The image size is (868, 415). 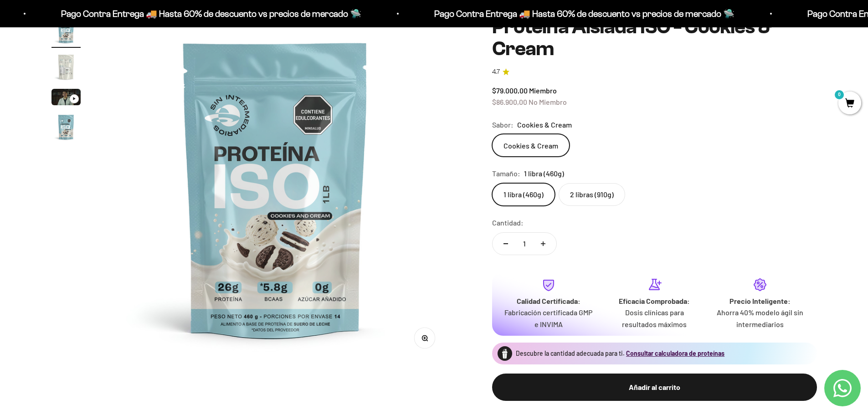 What do you see at coordinates (66, 32) in the screenshot?
I see `button: Ir al artículo 1` at bounding box center [66, 32].